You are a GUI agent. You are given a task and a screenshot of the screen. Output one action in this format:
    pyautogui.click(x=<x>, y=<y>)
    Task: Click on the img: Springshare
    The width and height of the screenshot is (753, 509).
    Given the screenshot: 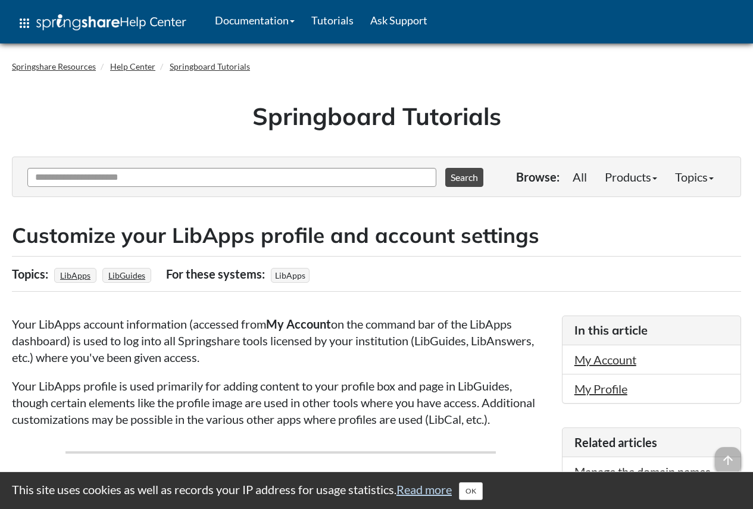 What is the action you would take?
    pyautogui.click(x=78, y=22)
    